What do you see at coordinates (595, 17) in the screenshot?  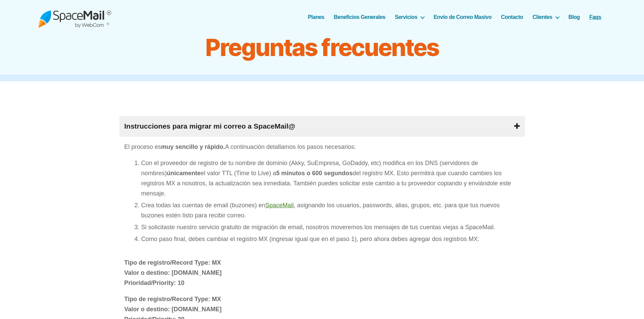 I see `a: Faqs` at bounding box center [595, 17].